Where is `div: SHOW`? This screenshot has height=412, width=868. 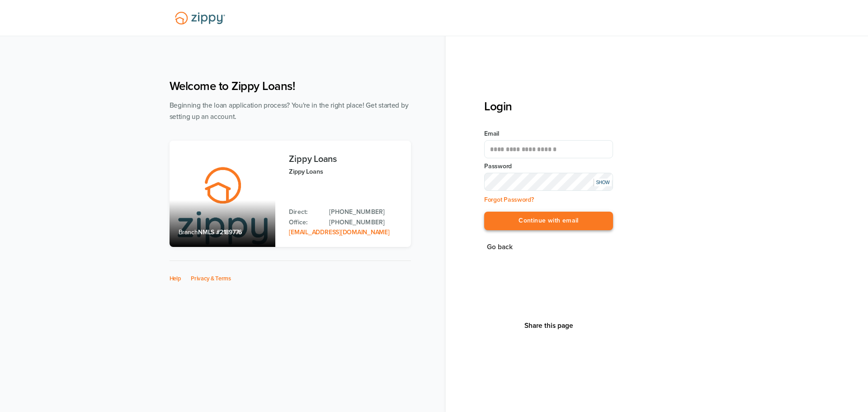
div: SHOW is located at coordinates (603, 182).